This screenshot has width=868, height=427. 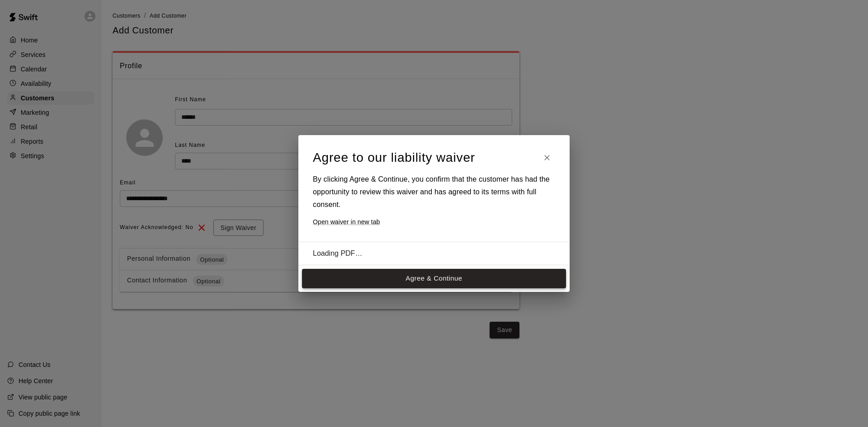 I want to click on button: Agree & Continue, so click(x=434, y=278).